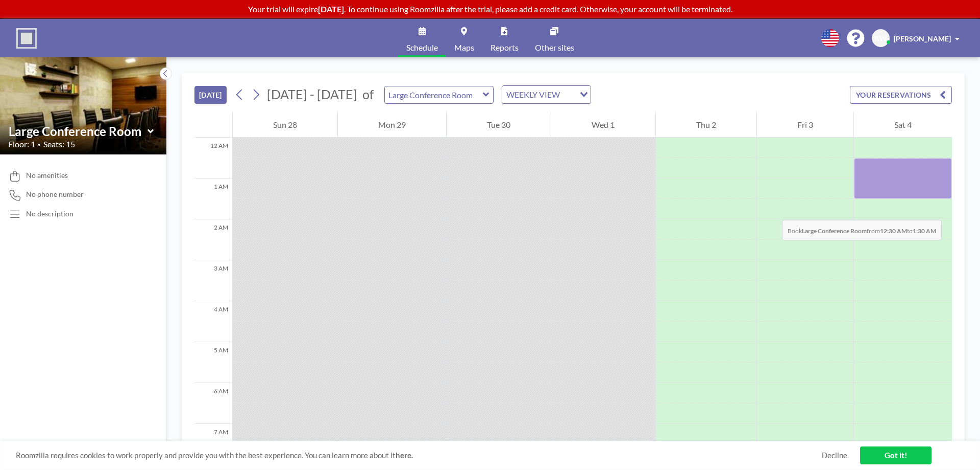 Image resolution: width=980 pixels, height=470 pixels. What do you see at coordinates (505, 48) in the screenshot?
I see `span: Reports` at bounding box center [505, 48].